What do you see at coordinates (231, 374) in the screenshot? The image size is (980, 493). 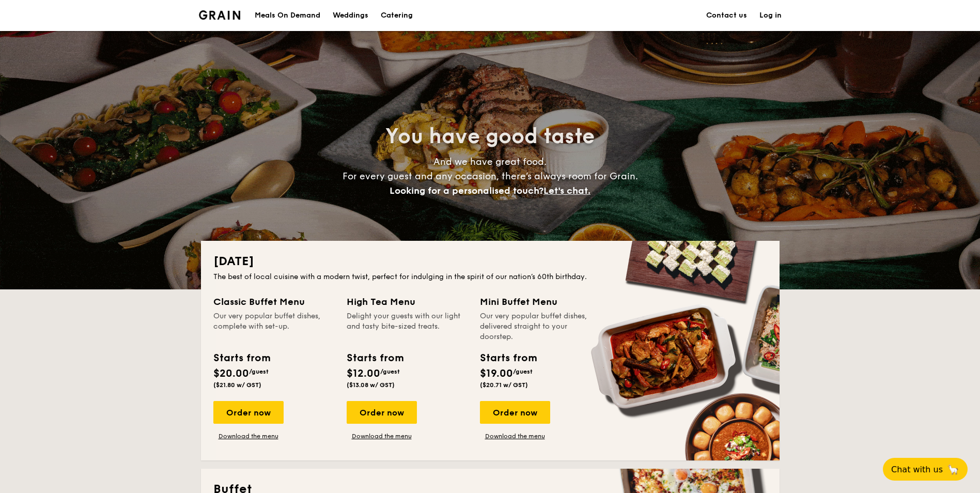 I see `span: $20.00` at bounding box center [231, 374].